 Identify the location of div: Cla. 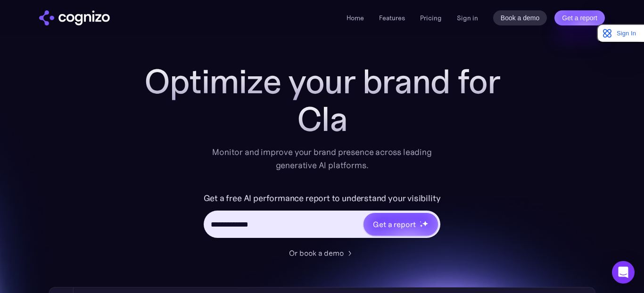
(322, 119).